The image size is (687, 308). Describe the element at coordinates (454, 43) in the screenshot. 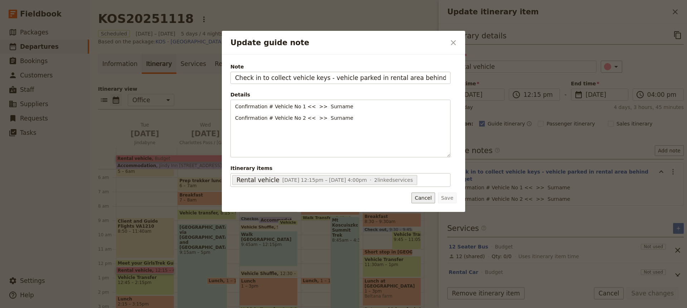

I see `button: Close dialog` at that location.